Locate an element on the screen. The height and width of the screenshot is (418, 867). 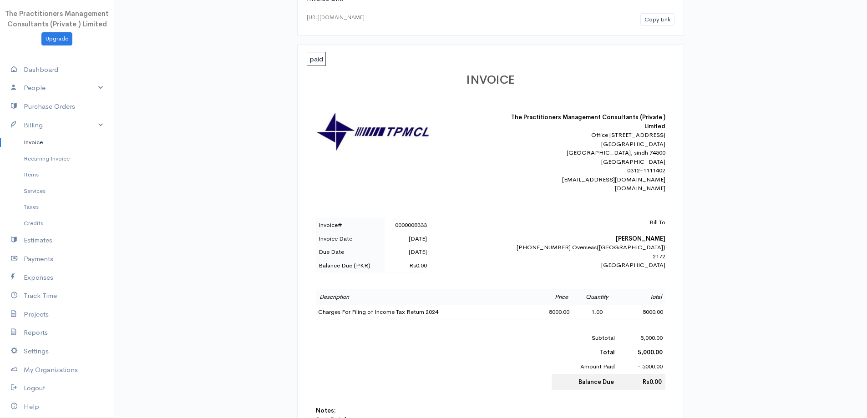
td: Balance Due (PKR) is located at coordinates (350, 266).